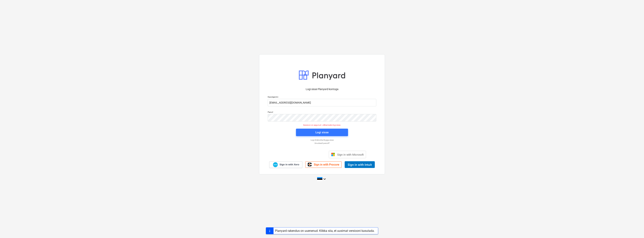 This screenshot has height=238, width=644. Describe the element at coordinates (322, 125) in the screenshot. I see `p: Sessioon on aegunud. Jätkamiseks logi sisse.` at that location.